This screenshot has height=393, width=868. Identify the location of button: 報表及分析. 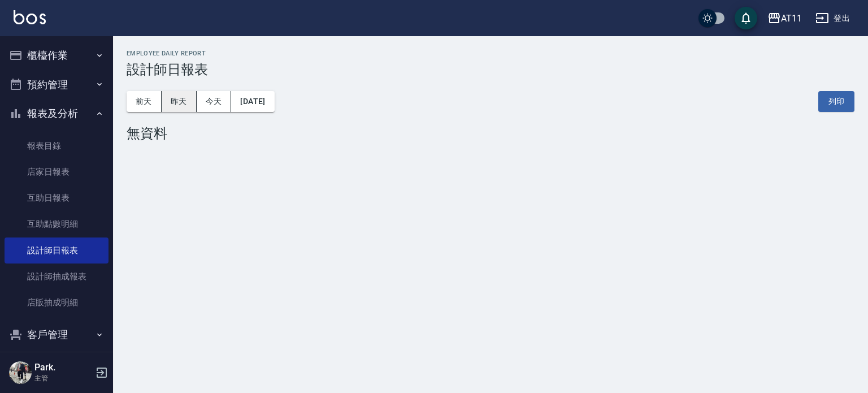
(57, 114).